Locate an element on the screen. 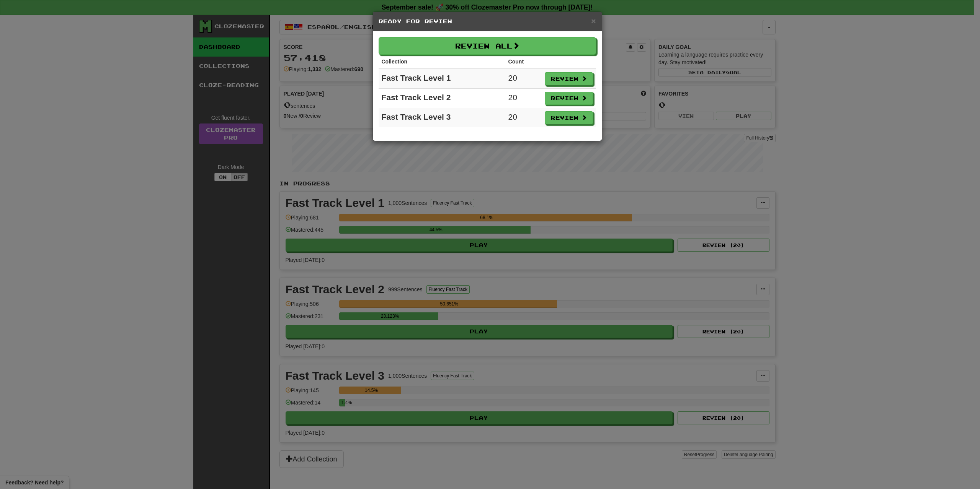 The width and height of the screenshot is (980, 489). button: Review All is located at coordinates (487, 46).